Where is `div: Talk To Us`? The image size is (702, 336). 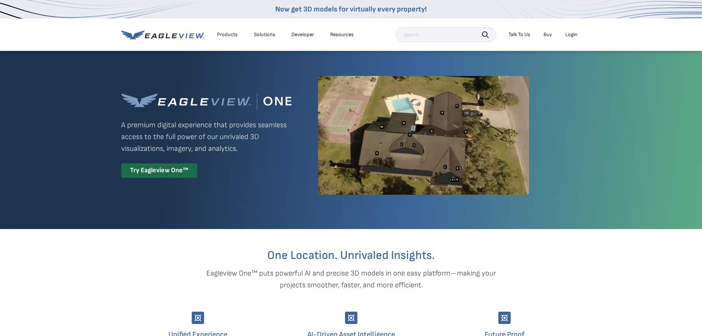 div: Talk To Us is located at coordinates (519, 35).